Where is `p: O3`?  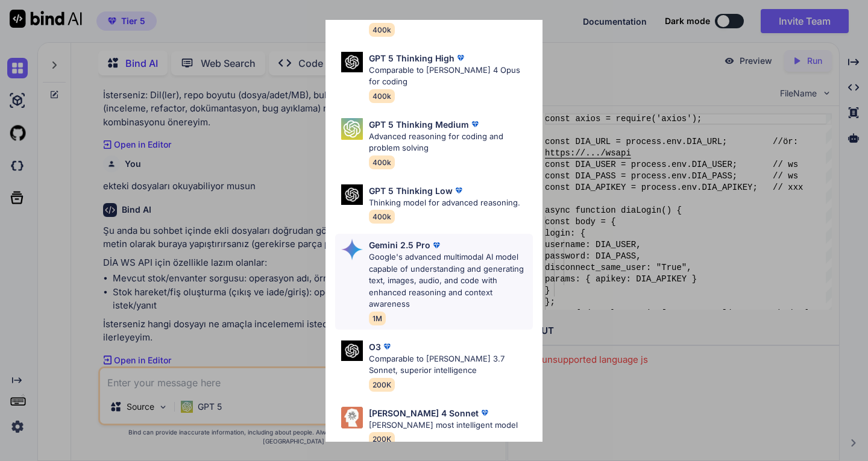
p: O3 is located at coordinates (375, 346).